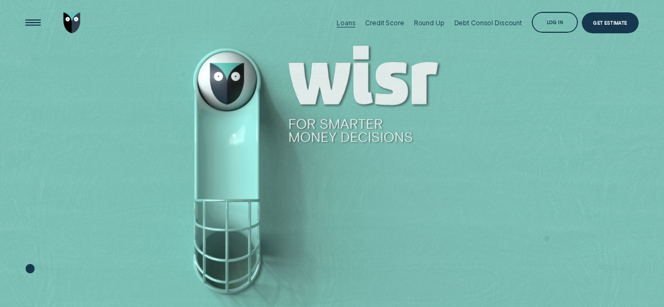 The height and width of the screenshot is (307, 664). I want to click on img: Wisr, so click(72, 23).